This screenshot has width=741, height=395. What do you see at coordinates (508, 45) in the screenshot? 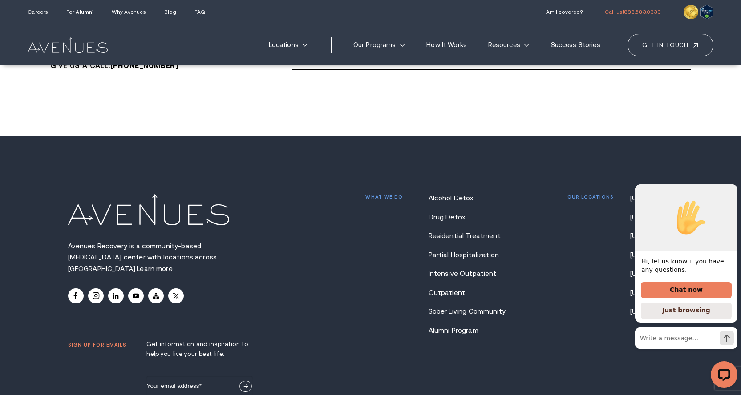
I see `a: Resources` at bounding box center [508, 45].